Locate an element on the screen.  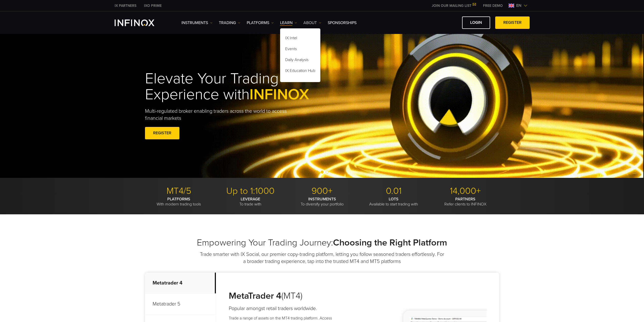
a: ABOUT is located at coordinates (312, 23).